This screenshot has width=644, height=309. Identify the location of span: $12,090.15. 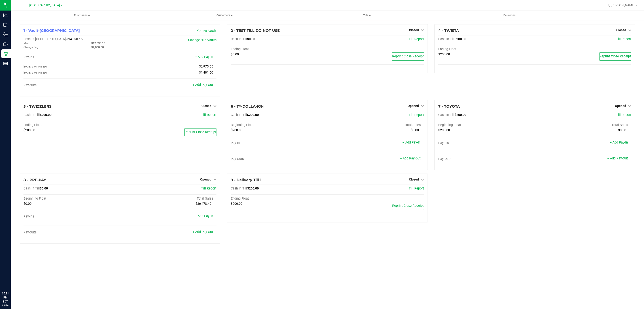
(98, 43).